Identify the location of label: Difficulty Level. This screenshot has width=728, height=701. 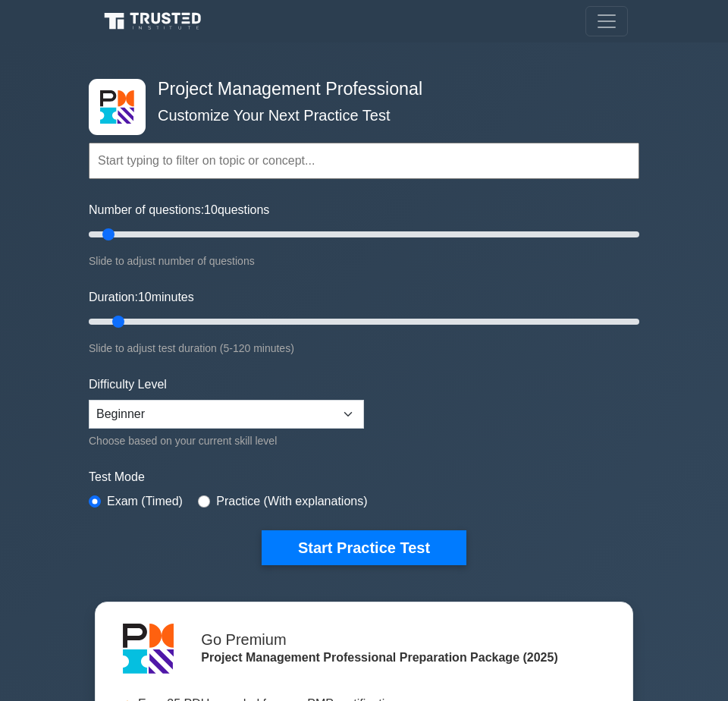
(128, 384).